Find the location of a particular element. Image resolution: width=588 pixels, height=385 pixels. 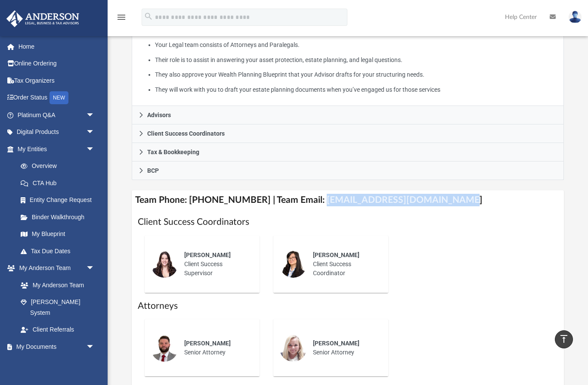

div: Attorneys & Paralegals is located at coordinates (348, 62).